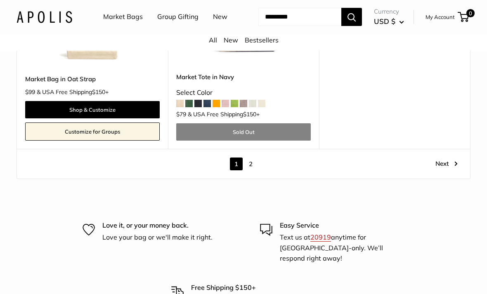 This screenshot has width=487, height=294. What do you see at coordinates (181, 115) in the screenshot?
I see `span: $79` at bounding box center [181, 115].